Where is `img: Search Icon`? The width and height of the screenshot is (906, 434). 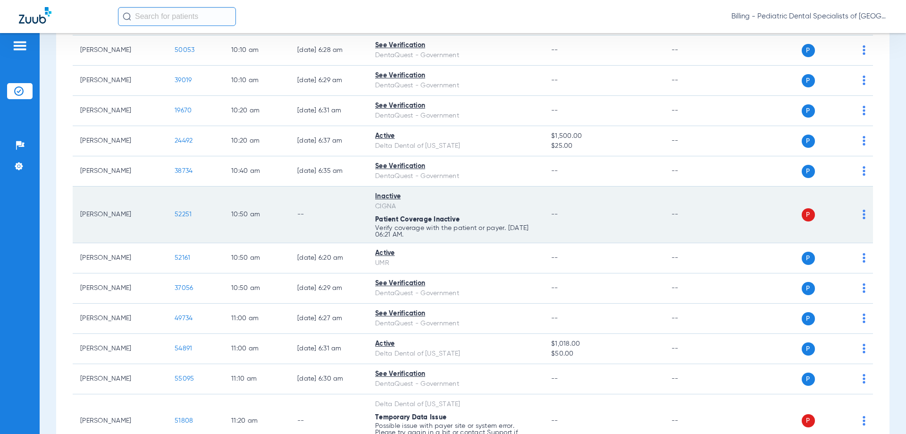 img: Search Icon is located at coordinates (127, 17).